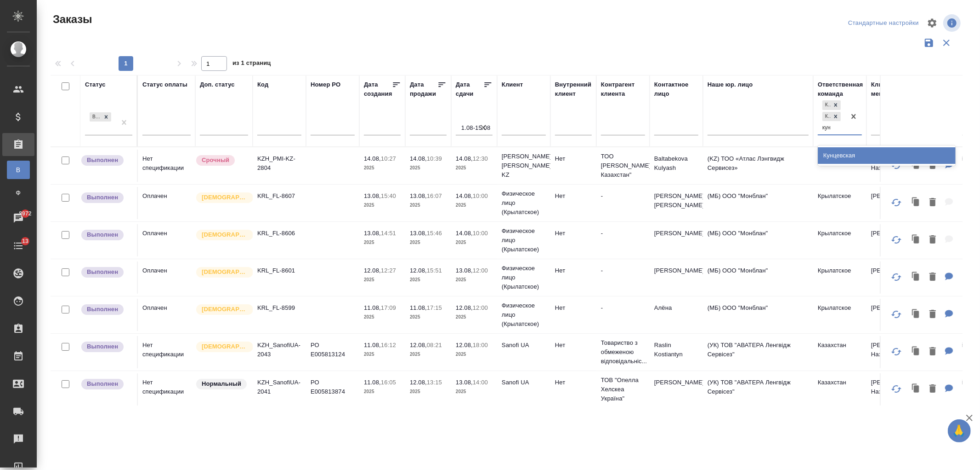  I want to click on p: 12:00, so click(480, 307).